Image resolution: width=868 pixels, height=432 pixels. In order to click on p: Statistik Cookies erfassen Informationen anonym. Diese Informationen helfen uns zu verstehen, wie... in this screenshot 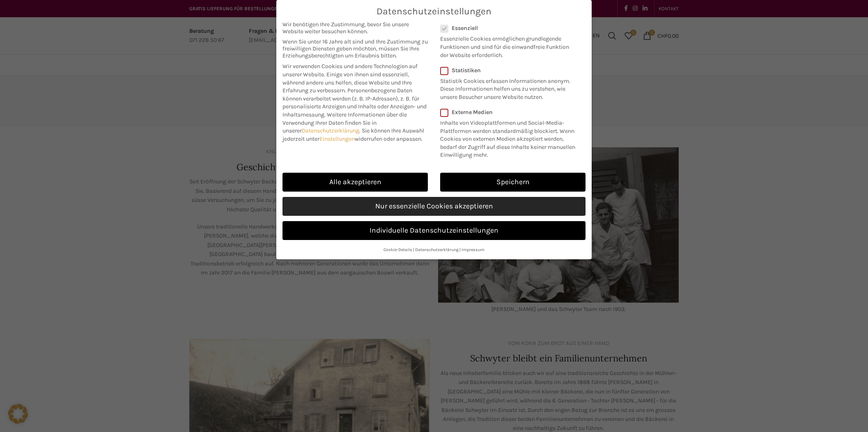, I will do `click(508, 87)`.